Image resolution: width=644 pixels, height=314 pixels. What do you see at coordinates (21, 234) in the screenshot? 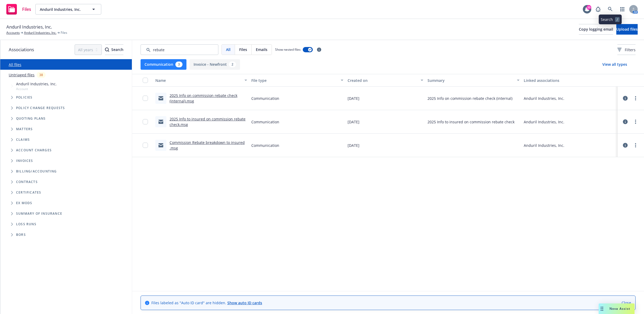
I see `span: BORs` at bounding box center [21, 234].